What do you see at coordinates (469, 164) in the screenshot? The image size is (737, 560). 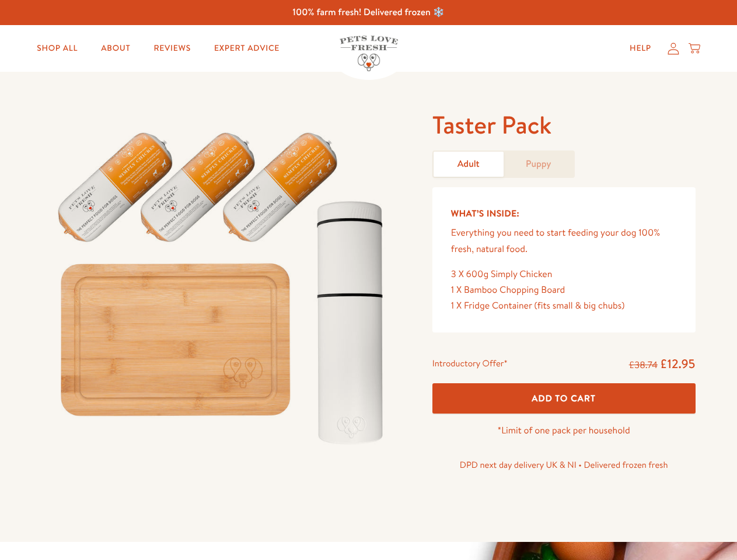 I see `a: Adult` at bounding box center [469, 164].